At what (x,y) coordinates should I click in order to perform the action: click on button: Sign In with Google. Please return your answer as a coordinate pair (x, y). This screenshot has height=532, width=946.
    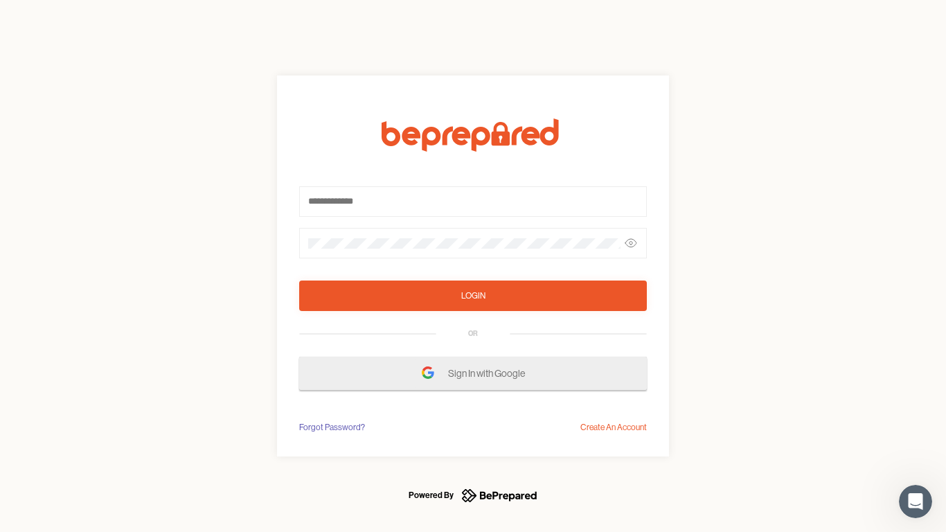
    Looking at the image, I should click on (473, 373).